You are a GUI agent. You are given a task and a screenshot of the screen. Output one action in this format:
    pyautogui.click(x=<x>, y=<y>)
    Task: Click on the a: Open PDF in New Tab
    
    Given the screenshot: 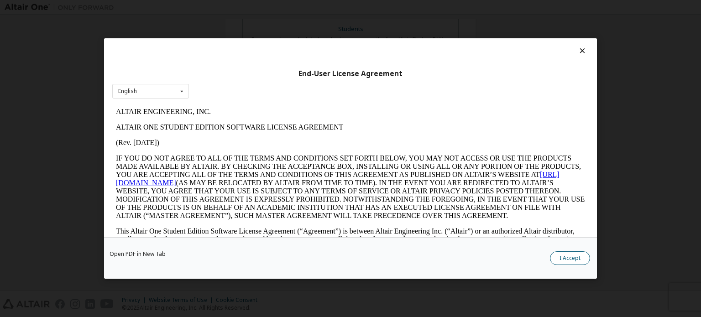 What is the action you would take?
    pyautogui.click(x=137, y=254)
    